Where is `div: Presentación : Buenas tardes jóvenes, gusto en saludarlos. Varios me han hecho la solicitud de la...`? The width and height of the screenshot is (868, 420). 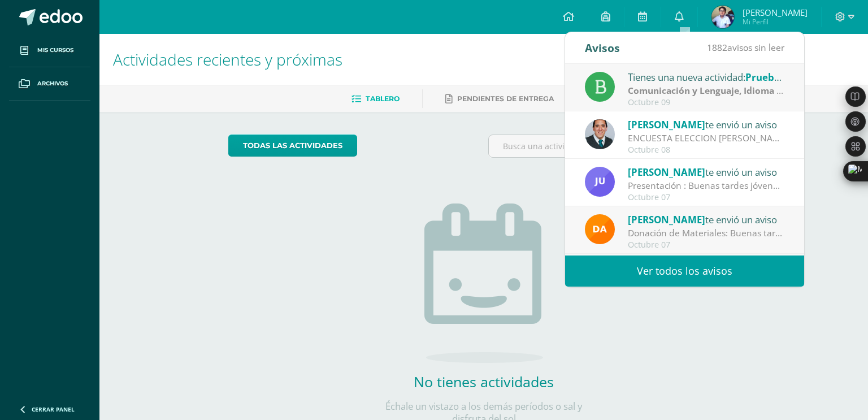 div: Presentación : Buenas tardes jóvenes, gusto en saludarlos. Varios me han hecho la solicitud de la... is located at coordinates (706, 185).